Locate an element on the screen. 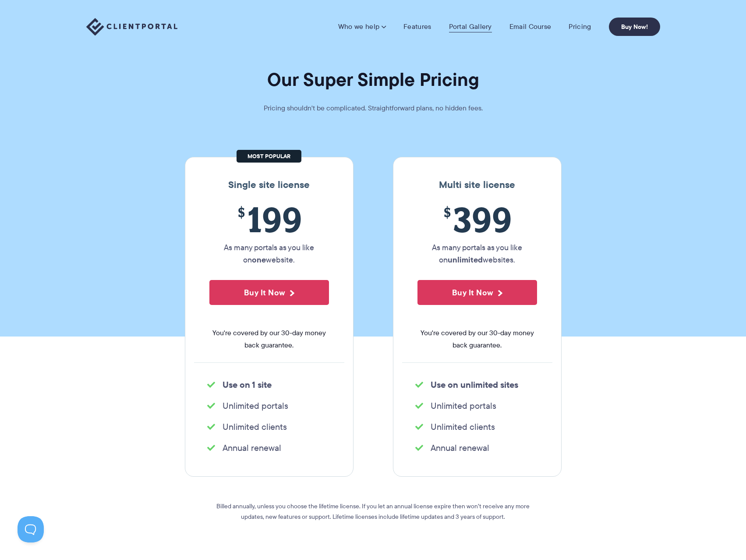 The height and width of the screenshot is (560, 746). a: Portal Gallery is located at coordinates (471, 27).